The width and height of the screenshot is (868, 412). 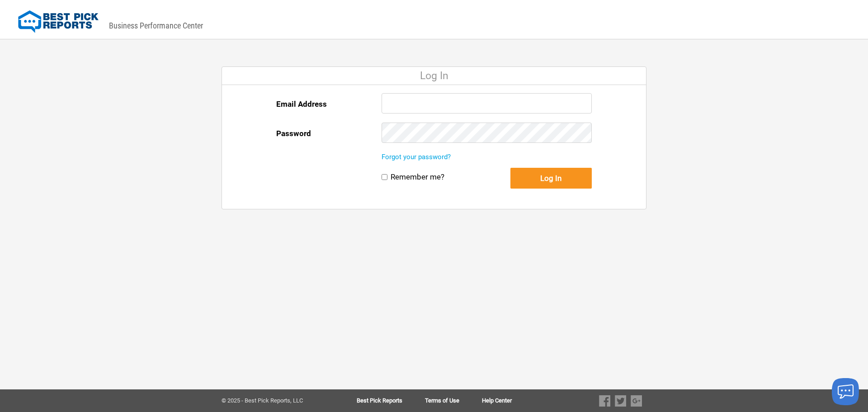 What do you see at coordinates (434, 76) in the screenshot?
I see `div: Log In` at bounding box center [434, 76].